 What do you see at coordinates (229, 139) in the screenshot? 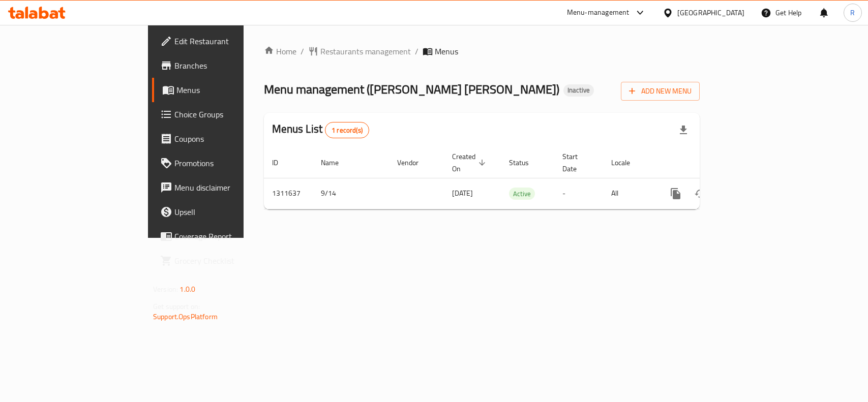
I see `span: Coupons` at bounding box center [229, 139].